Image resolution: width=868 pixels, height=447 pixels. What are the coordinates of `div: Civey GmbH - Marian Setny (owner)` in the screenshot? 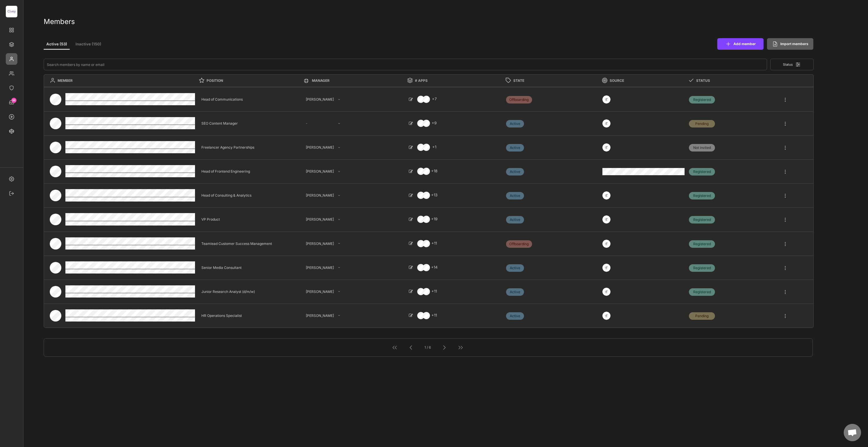 It's located at (11, 11).